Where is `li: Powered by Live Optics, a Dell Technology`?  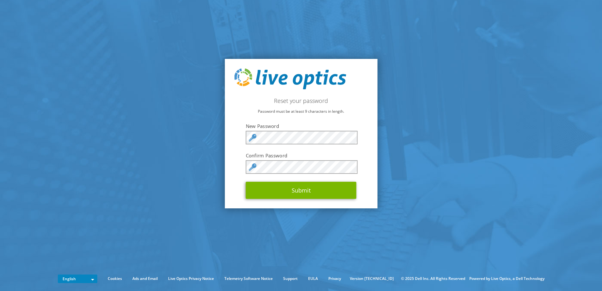
li: Powered by Live Optics, a Dell Technology is located at coordinates (507, 278).